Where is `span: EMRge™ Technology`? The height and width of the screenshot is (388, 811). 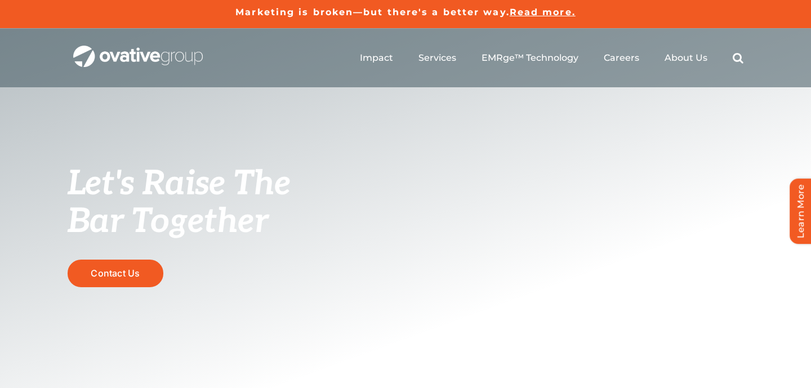
span: EMRge™ Technology is located at coordinates (530, 58).